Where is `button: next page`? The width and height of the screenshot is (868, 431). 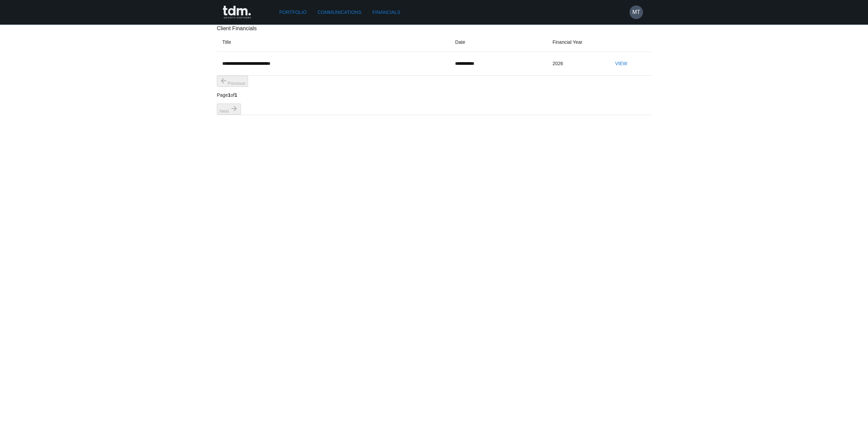
button: next page is located at coordinates (229, 109).